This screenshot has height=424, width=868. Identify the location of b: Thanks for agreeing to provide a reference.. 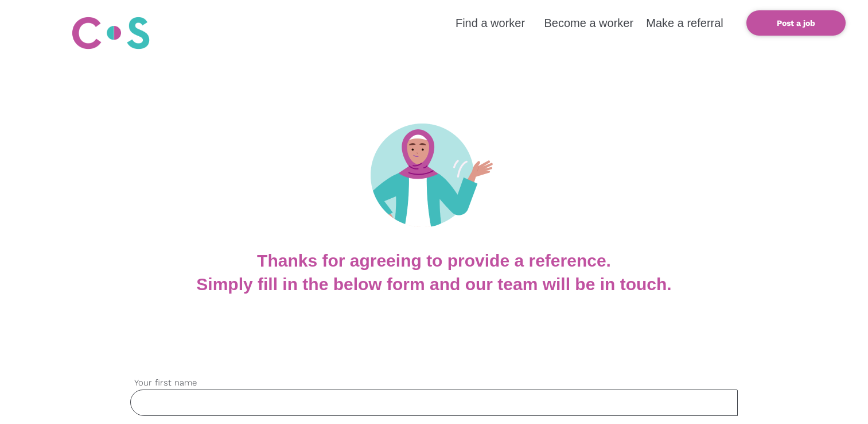
(434, 260).